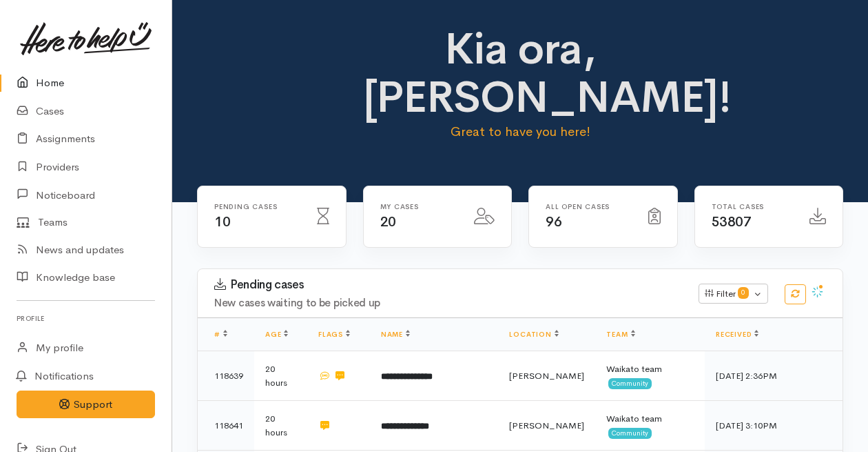  I want to click on h6: All Open cases, so click(588, 206).